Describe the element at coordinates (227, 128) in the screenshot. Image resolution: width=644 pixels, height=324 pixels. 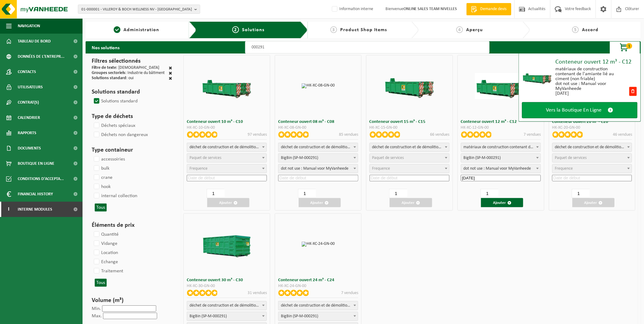
I see `div: HK-XC-10-GN-00` at that location.